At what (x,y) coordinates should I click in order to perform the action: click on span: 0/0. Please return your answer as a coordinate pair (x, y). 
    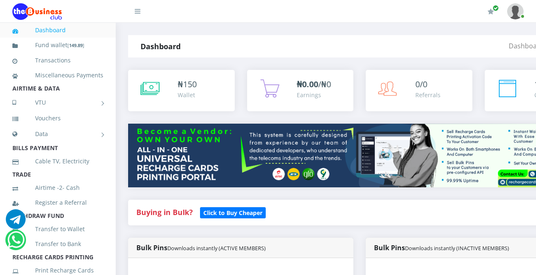
    Looking at the image, I should click on (421, 84).